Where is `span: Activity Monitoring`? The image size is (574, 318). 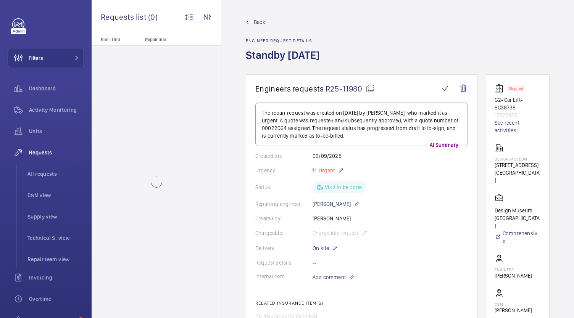 span: Activity Monitoring is located at coordinates (56, 110).